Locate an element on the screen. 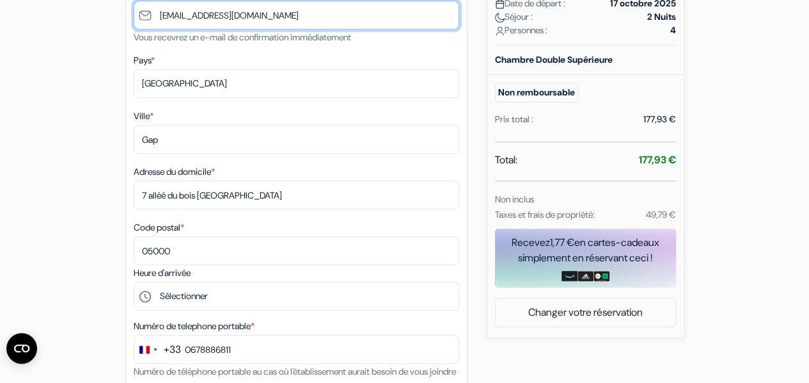 The image size is (809, 383). label: Code postal is located at coordinates (159, 227).